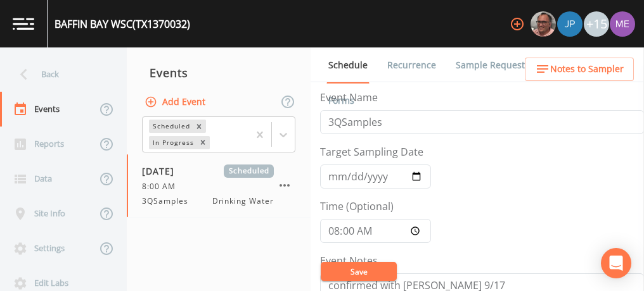 This screenshot has height=291, width=644. Describe the element at coordinates (579, 69) in the screenshot. I see `button: Notes to Sampler` at that location.